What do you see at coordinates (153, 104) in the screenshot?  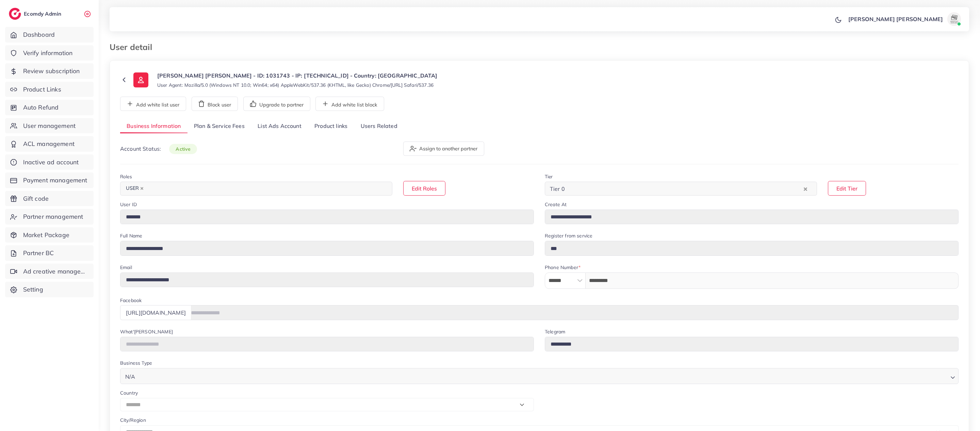 I see `button: Add white list user` at bounding box center [153, 104].